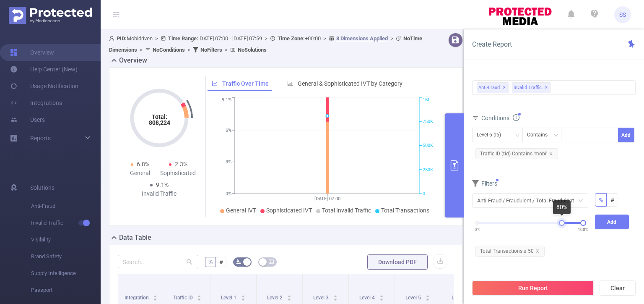  What do you see at coordinates (215, 83) in the screenshot?
I see `i: icon: line-chart` at bounding box center [215, 83].